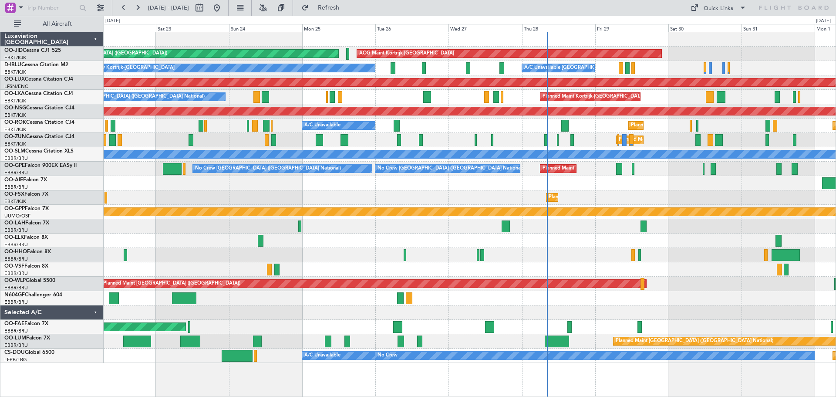 Image resolution: width=836 pixels, height=397 pixels. I want to click on span: OO-JID, so click(14, 51).